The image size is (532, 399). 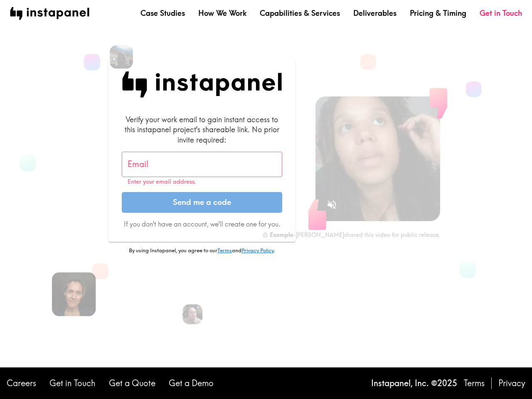 I want to click on b: Example, so click(x=282, y=235).